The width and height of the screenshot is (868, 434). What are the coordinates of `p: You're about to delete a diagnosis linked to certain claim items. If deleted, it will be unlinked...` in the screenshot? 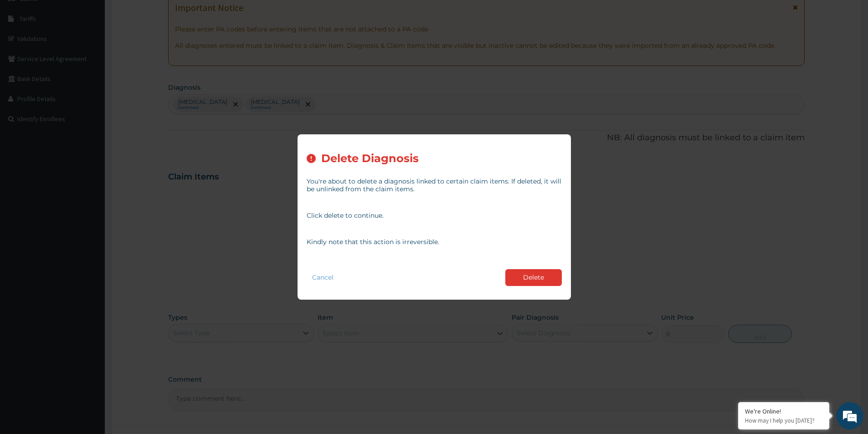 It's located at (434, 185).